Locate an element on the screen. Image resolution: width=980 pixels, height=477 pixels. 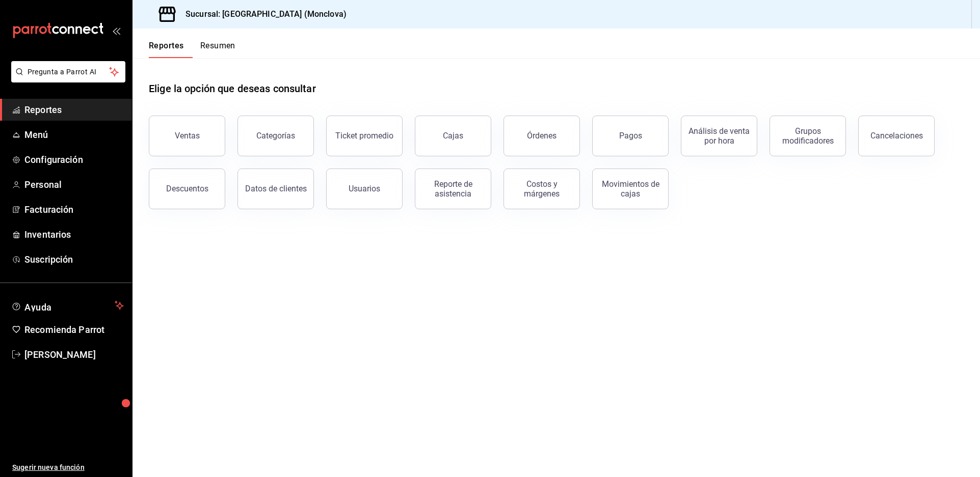
button: Usuarios is located at coordinates (364, 189).